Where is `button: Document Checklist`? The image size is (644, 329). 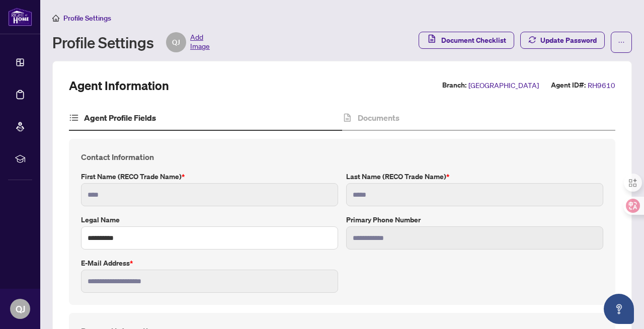 button: Document Checklist is located at coordinates (466, 40).